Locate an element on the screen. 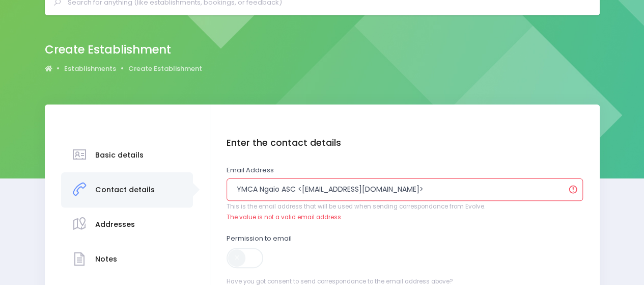  label: Email Address is located at coordinates (250, 170).